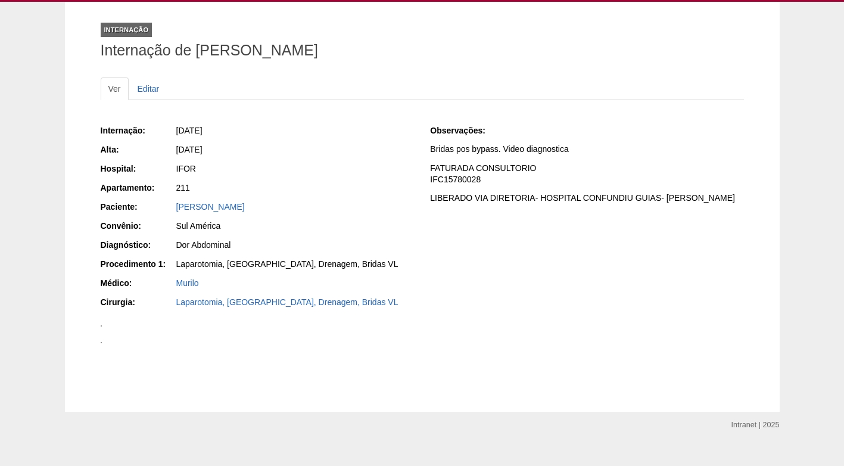 Image resolution: width=844 pixels, height=466 pixels. Describe the element at coordinates (295, 169) in the screenshot. I see `div: IFOR` at that location.